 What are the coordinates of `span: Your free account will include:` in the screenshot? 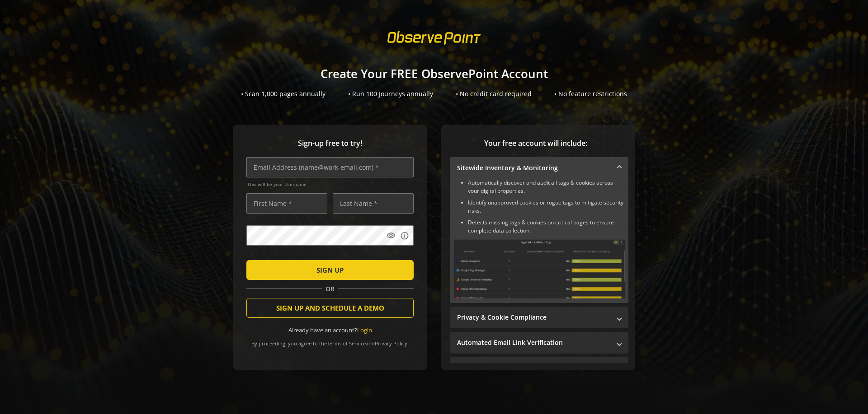 It's located at (536, 143).